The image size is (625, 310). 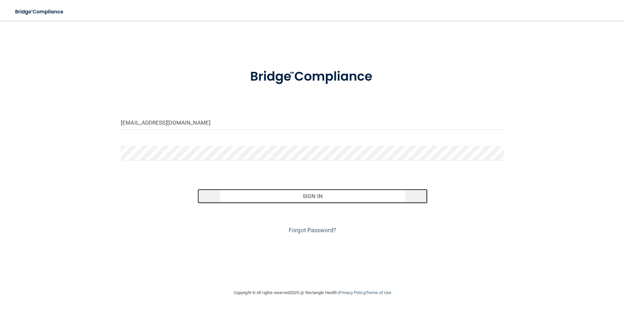 I want to click on a: Terms of Use, so click(x=378, y=292).